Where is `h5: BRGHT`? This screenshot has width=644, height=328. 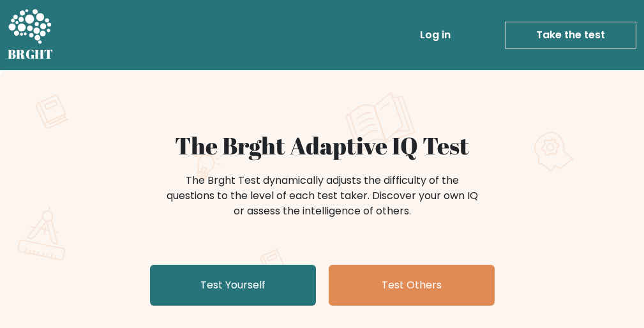
h5: BRGHT is located at coordinates (31, 55).